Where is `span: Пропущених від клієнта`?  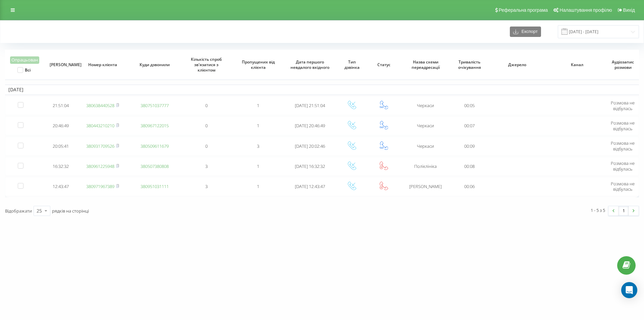
span: Пропущених від клієнта is located at coordinates (258, 64).